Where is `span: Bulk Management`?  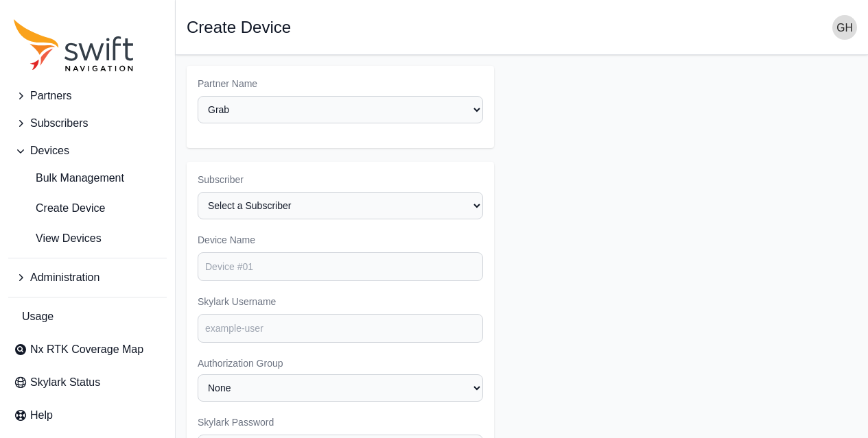 span: Bulk Management is located at coordinates (69, 178).